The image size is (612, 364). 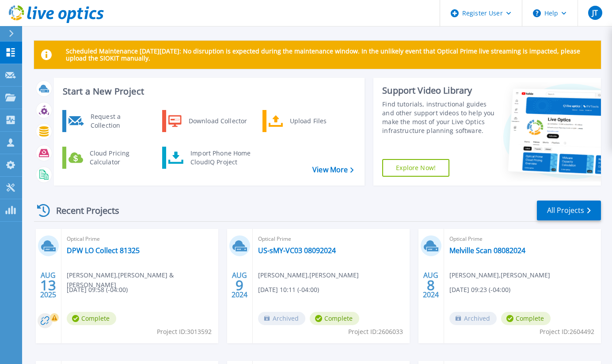 What do you see at coordinates (118, 121) in the screenshot?
I see `div: Request a Collection` at bounding box center [118, 121].